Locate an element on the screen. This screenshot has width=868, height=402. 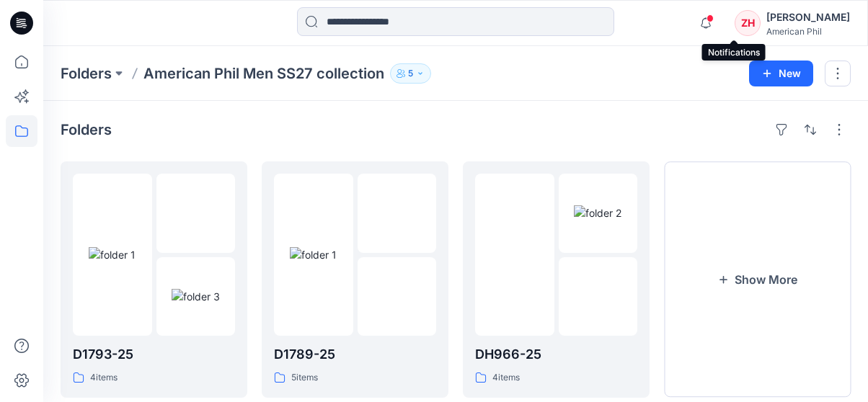
p: D1789-25 is located at coordinates (355, 355).